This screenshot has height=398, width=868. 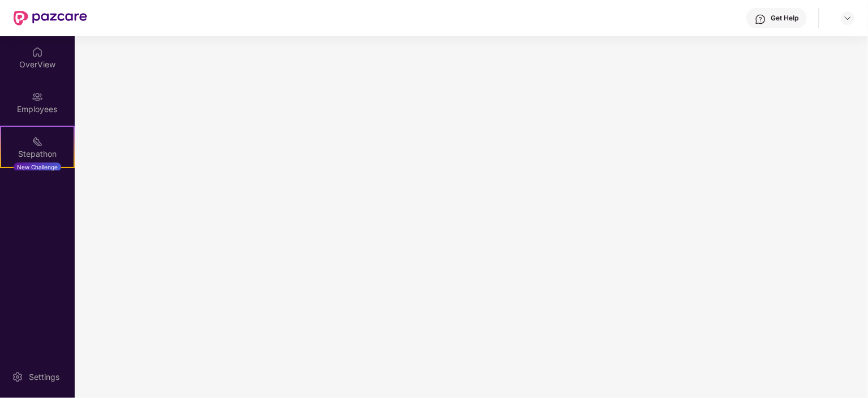 What do you see at coordinates (17, 377) in the screenshot?
I see `img: svg+xml;base64,PHN2ZyBpZD0iU2V0dGluZy0yMHgyMCIgeG1sbnM9Imh0dHA6Ly93d3cudzMub3JnLzIwMDAvc3ZnIiB3aW...` at bounding box center [17, 377].